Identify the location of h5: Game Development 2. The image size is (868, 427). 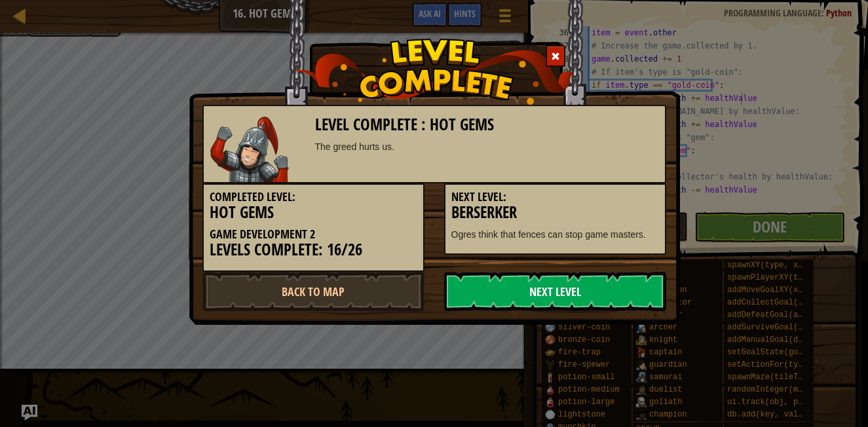
(313, 235).